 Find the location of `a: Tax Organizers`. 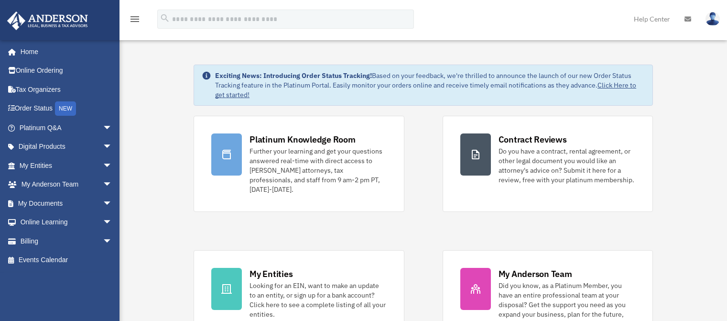

a: Tax Organizers is located at coordinates (66, 89).